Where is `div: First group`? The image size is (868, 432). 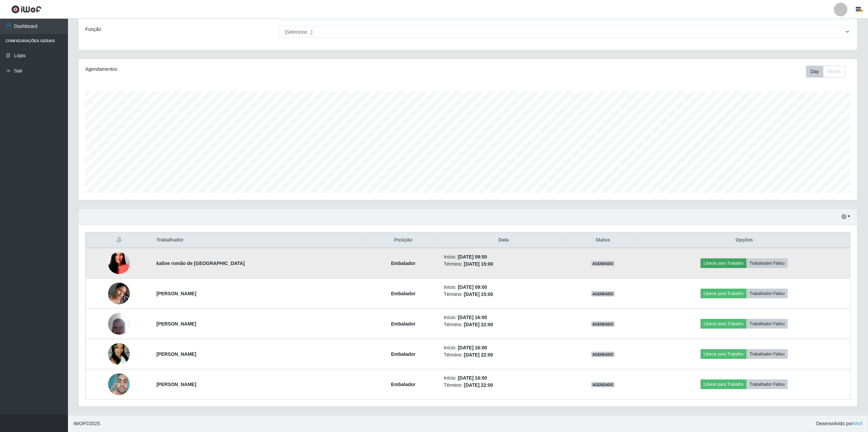
div: First group is located at coordinates (826, 72).